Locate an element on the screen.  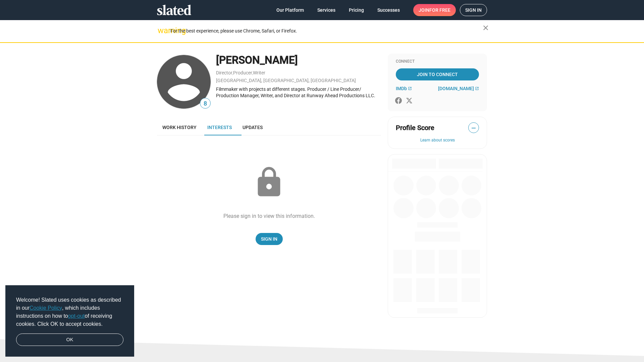
a: Producer is located at coordinates (243, 73).